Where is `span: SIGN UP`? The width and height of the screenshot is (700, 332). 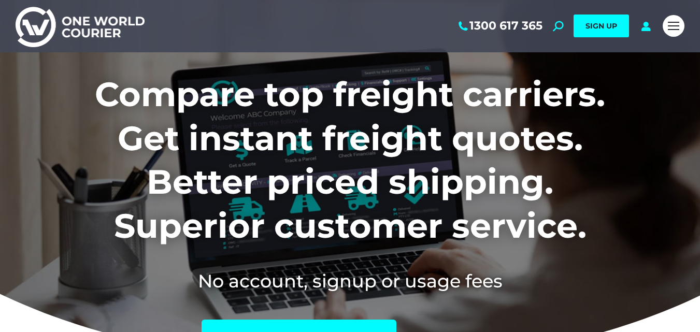 span: SIGN UP is located at coordinates (601, 26).